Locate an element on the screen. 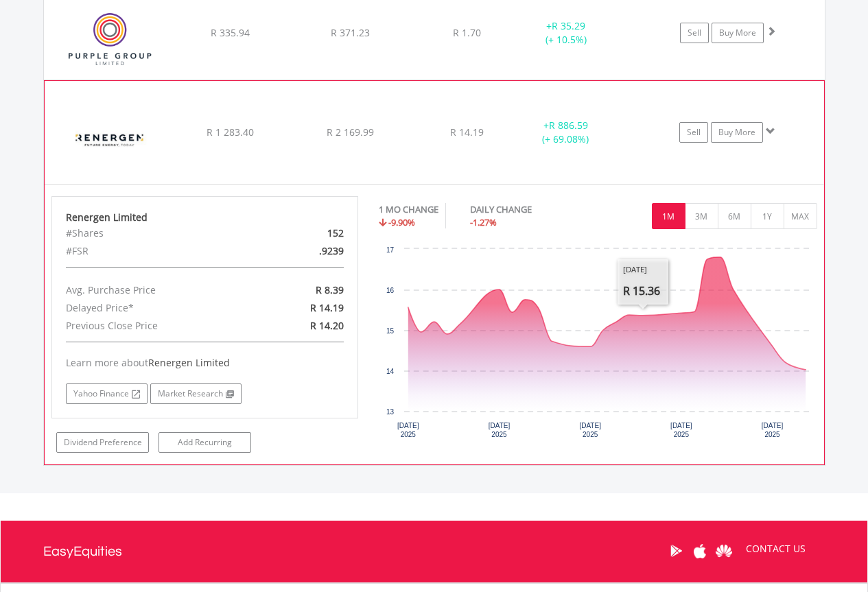  span: Renergen Limited is located at coordinates (189, 362).